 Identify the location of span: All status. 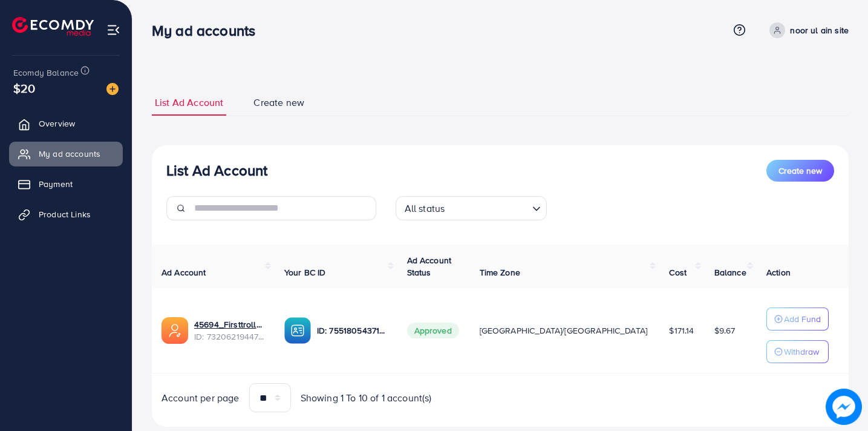
(425, 208).